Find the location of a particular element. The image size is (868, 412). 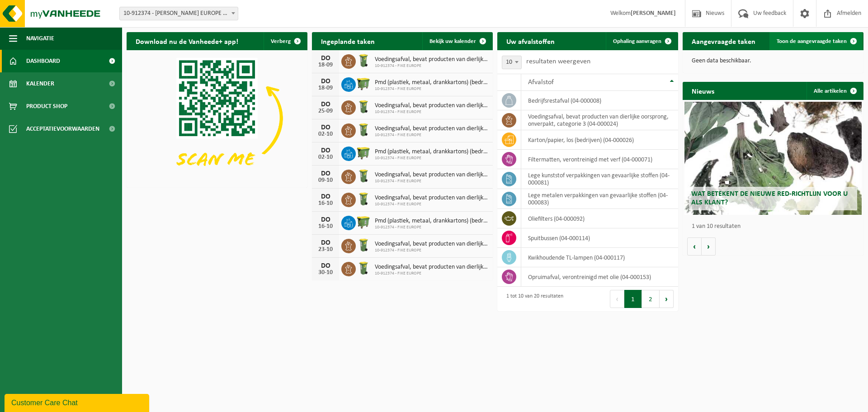

div: 30-10 is located at coordinates (325, 273).